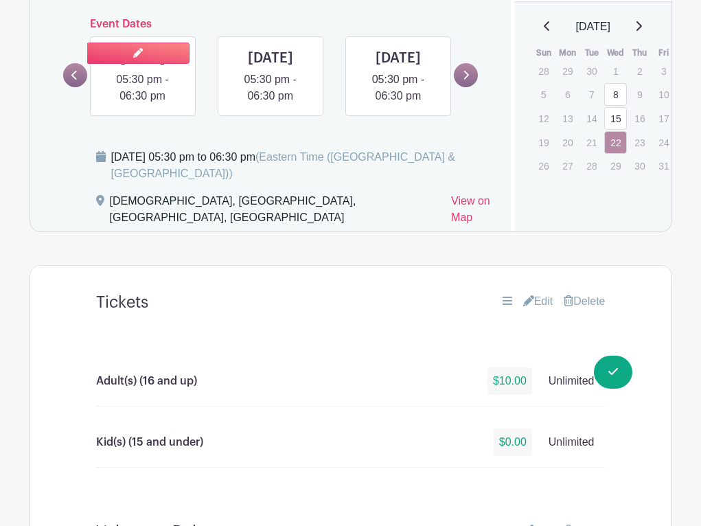 This screenshot has width=701, height=526. What do you see at coordinates (663, 118) in the screenshot?
I see `p: 17` at bounding box center [663, 118].